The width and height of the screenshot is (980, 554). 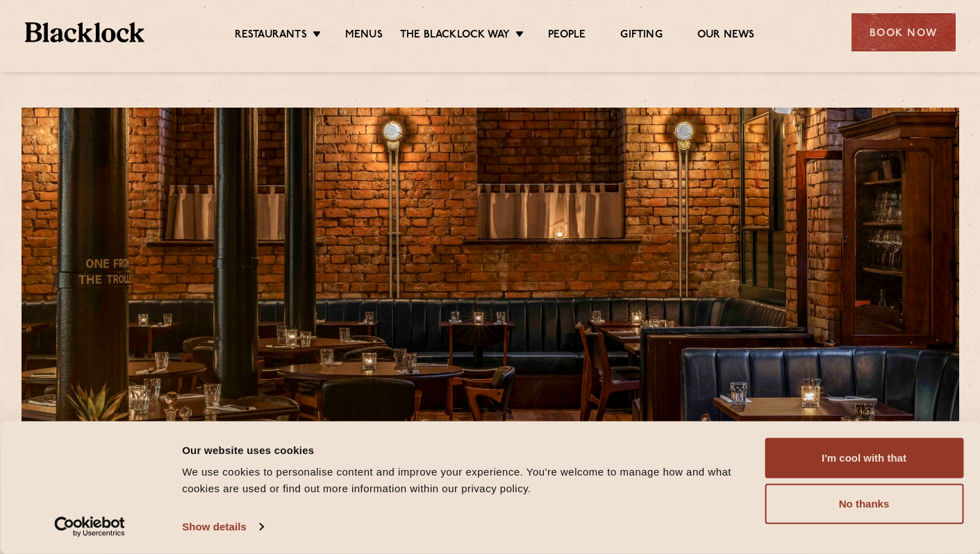 I want to click on div: Book Now, so click(x=904, y=32).